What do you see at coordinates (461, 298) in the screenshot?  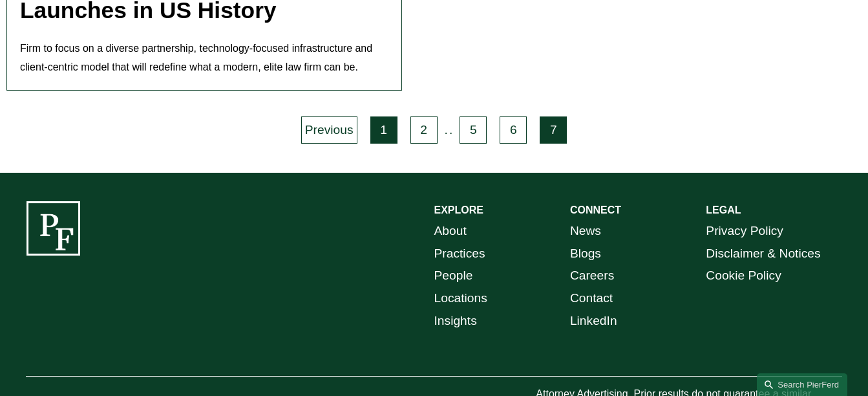 I see `a: Locations` at bounding box center [461, 298].